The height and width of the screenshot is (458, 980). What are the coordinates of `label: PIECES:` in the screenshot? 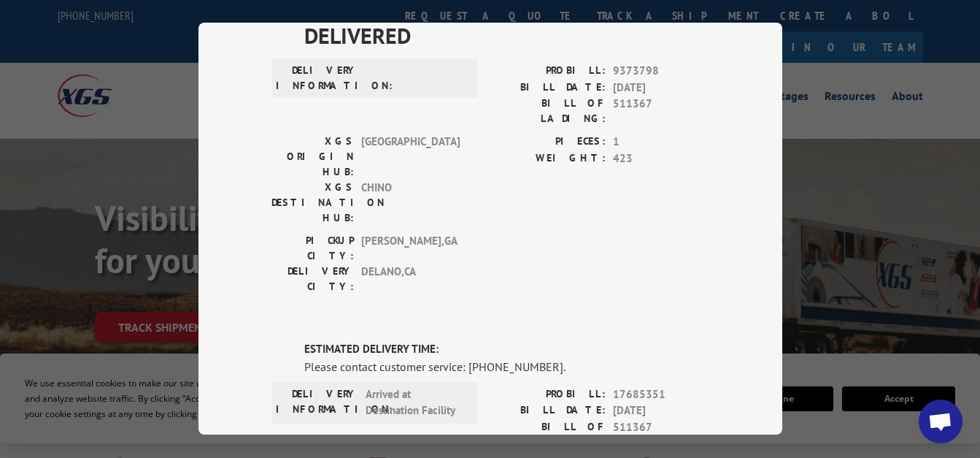 It's located at (549, 142).